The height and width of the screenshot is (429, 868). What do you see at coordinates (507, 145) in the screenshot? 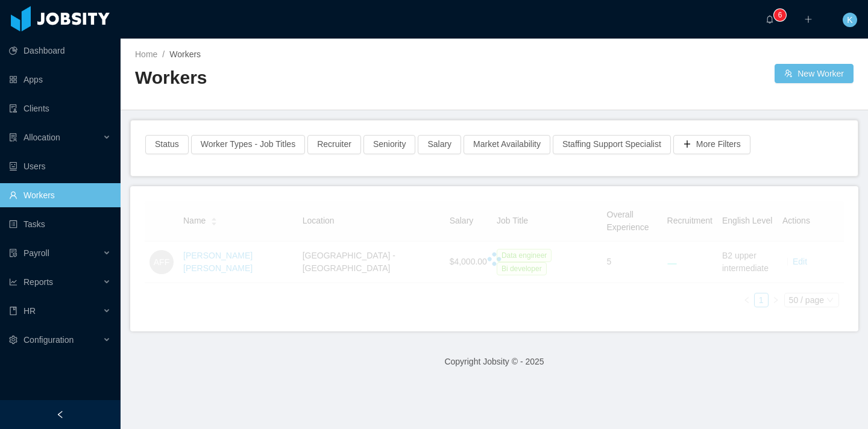
I see `button: Market Availability` at bounding box center [507, 145].